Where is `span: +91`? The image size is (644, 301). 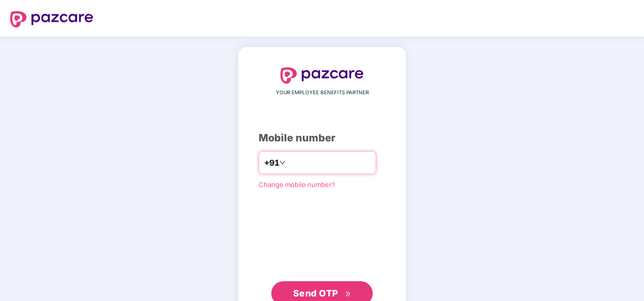
span: +91 is located at coordinates (272, 163).